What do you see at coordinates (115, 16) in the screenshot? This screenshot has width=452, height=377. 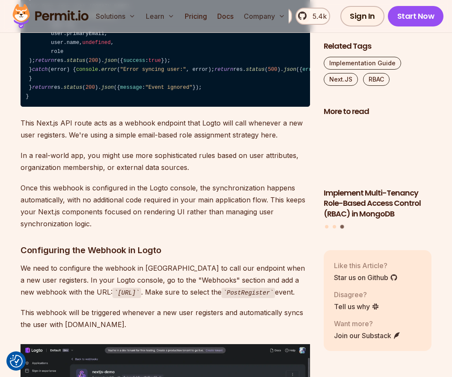 I see `button: Solutions` at bounding box center [115, 16].